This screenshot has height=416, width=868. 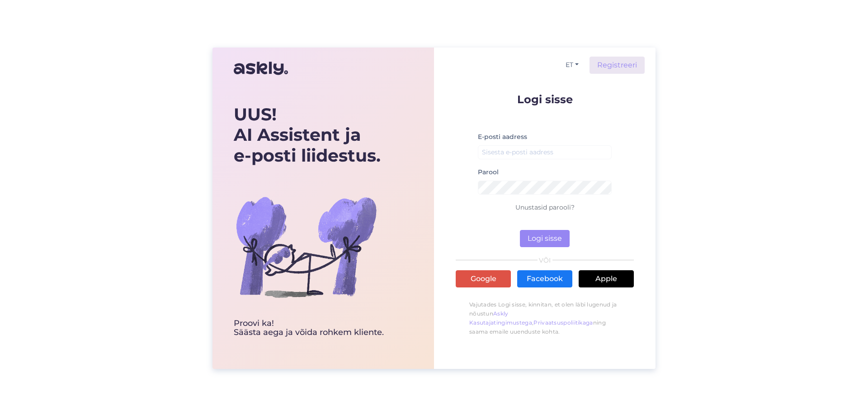 What do you see at coordinates (261, 68) in the screenshot?
I see `img: Askly` at bounding box center [261, 68].